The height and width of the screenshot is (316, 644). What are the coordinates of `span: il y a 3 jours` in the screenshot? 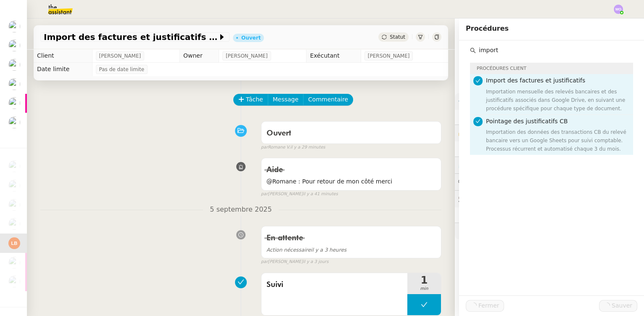 It's located at (315, 261).